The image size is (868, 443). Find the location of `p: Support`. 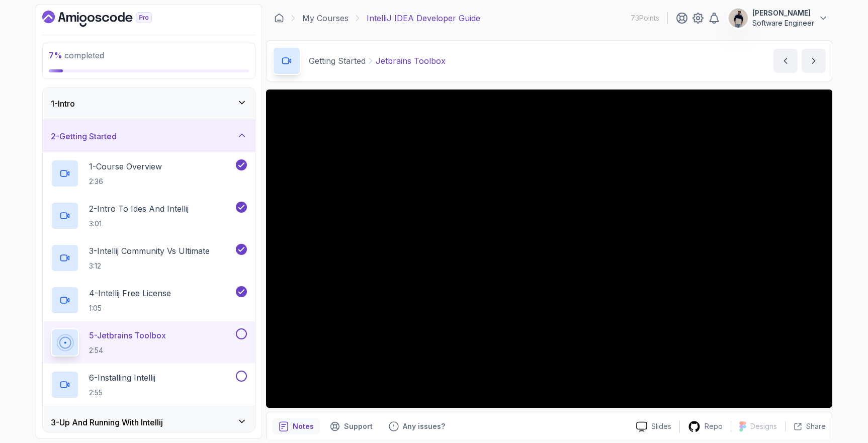

p: Support is located at coordinates (358, 427).